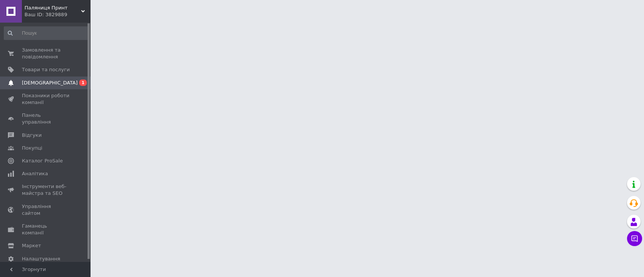 This screenshot has height=277, width=644. Describe the element at coordinates (41, 259) in the screenshot. I see `span: Налаштування` at that location.